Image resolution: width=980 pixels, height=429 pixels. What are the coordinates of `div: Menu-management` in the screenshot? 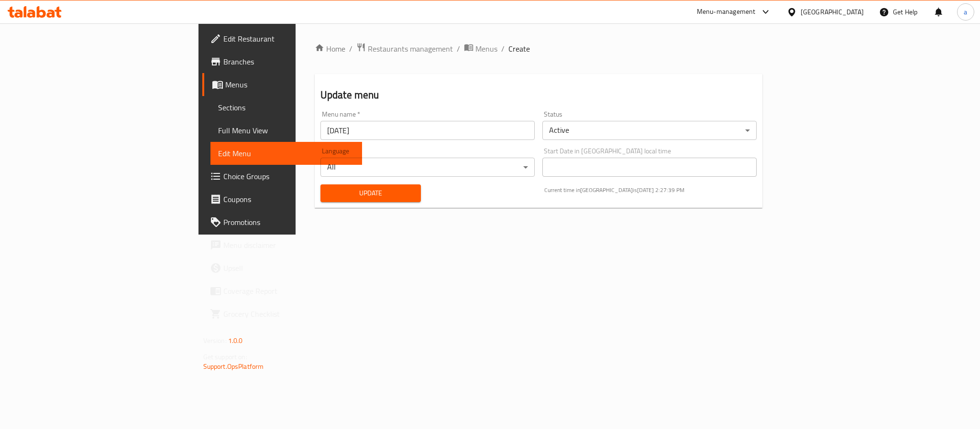 It's located at (726, 12).